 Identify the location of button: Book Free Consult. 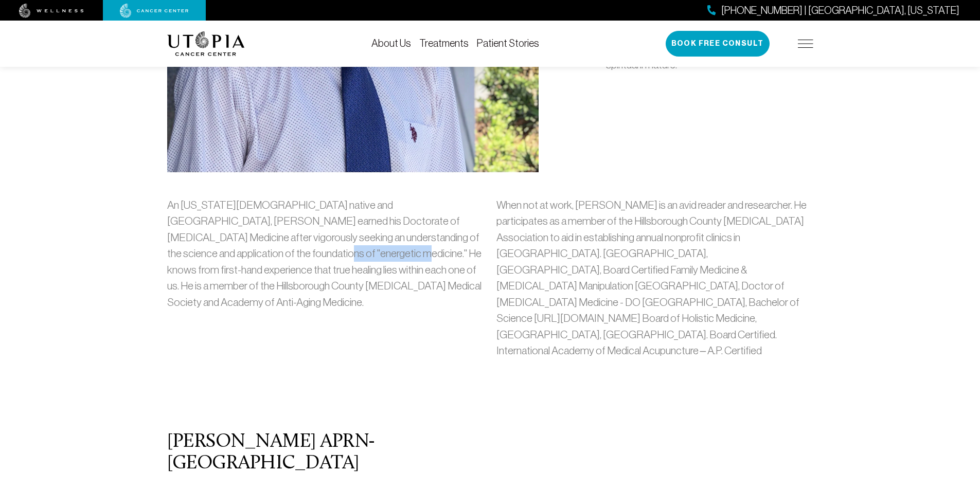
(718, 43).